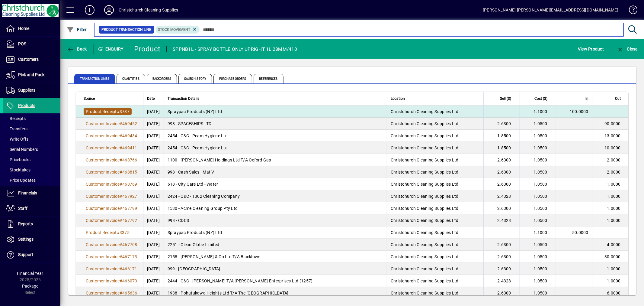 Image resolution: width=644 pixels, height=306 pixels. I want to click on div: Product, so click(148, 49).